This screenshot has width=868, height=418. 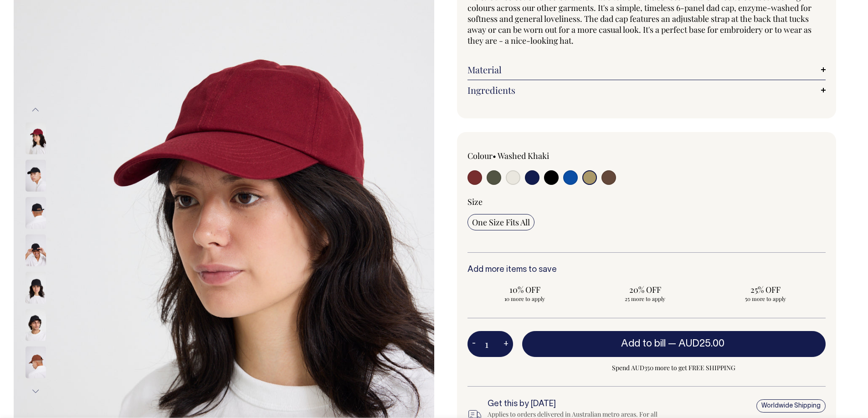 What do you see at coordinates (525, 290) in the screenshot?
I see `span: 10% OFF` at bounding box center [525, 290].